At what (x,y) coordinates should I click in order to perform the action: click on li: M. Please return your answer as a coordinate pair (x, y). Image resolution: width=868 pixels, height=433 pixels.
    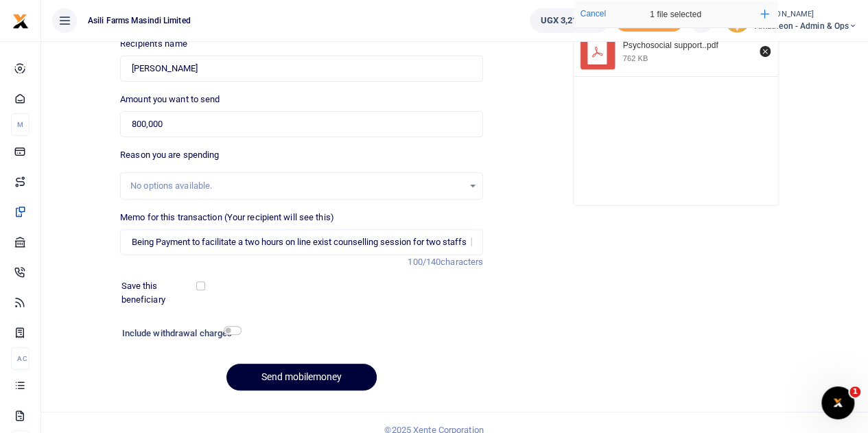
    Looking at the image, I should click on (20, 125).